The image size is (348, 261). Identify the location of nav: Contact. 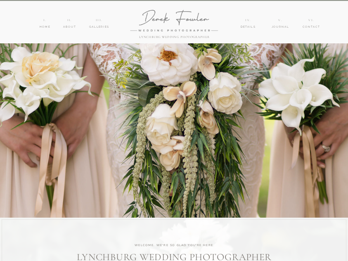
(311, 27).